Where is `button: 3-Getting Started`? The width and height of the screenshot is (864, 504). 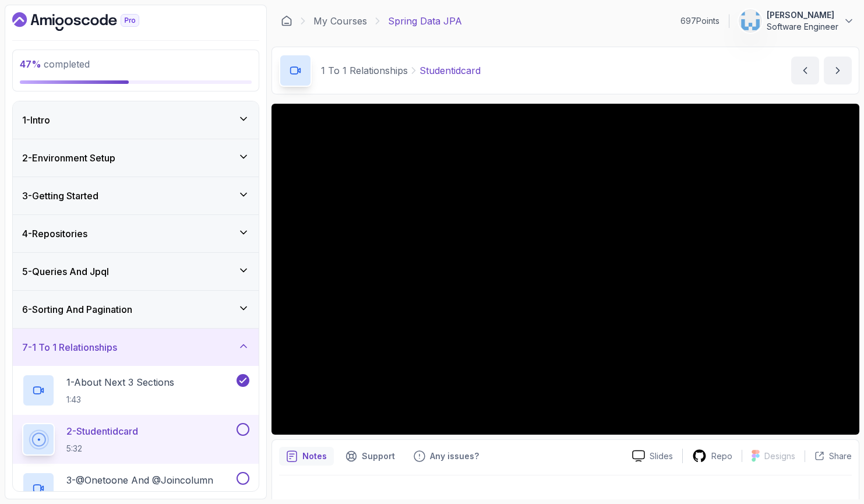 button: 3-Getting Started is located at coordinates (135, 196).